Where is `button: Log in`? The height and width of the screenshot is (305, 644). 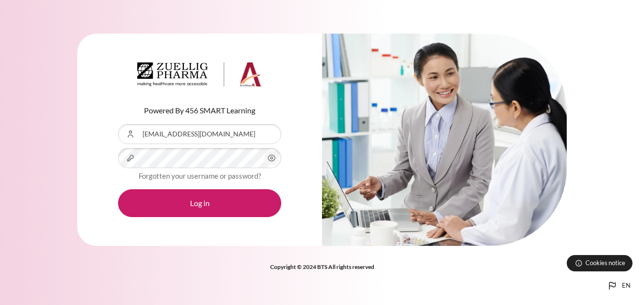
button: Log in is located at coordinates (200, 203).